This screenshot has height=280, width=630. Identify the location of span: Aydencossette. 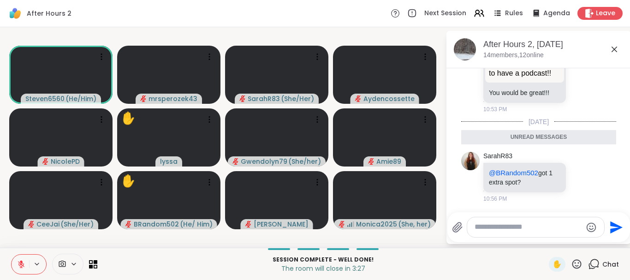
(389, 99).